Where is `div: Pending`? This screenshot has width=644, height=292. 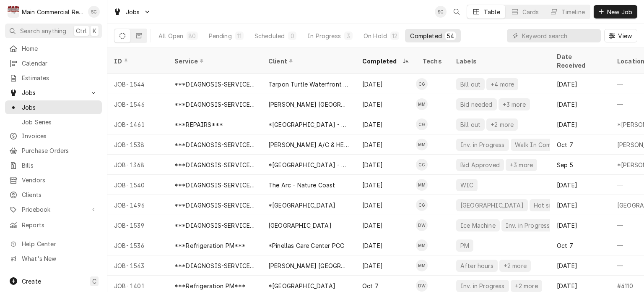
div: Pending is located at coordinates (220, 36).